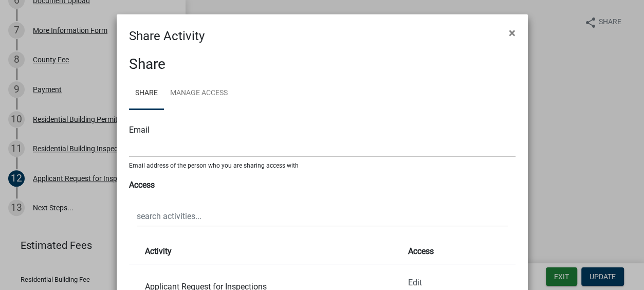 The image size is (644, 290). Describe the element at coordinates (322, 216) in the screenshot. I see `input: search activities...` at that location.